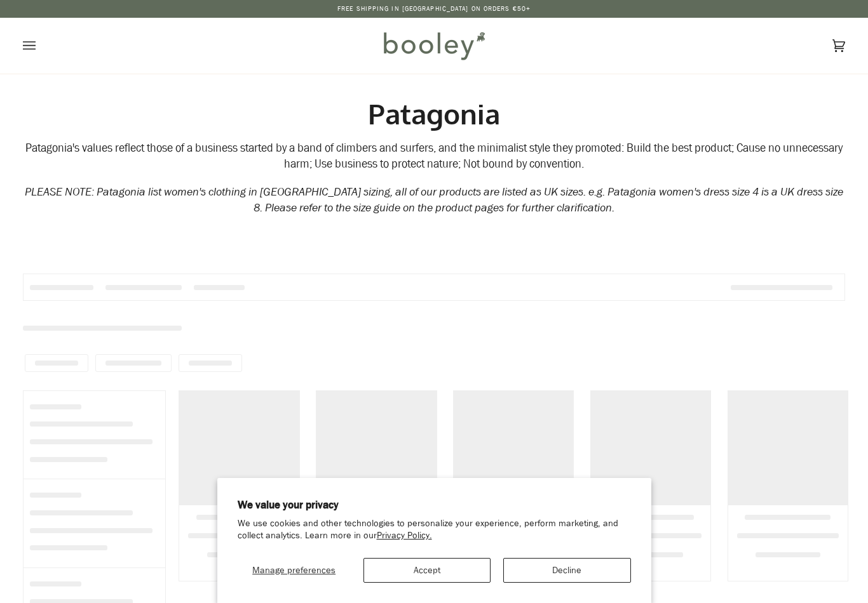 The image size is (868, 603). Describe the element at coordinates (433, 46) in the screenshot. I see `img: Booley` at that location.